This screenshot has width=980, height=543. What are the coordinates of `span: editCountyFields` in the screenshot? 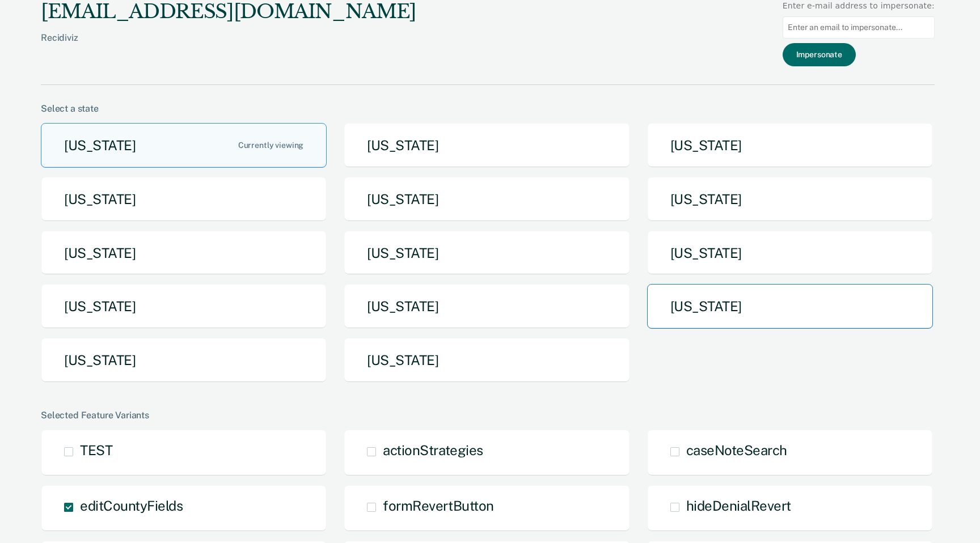 It's located at (131, 506).